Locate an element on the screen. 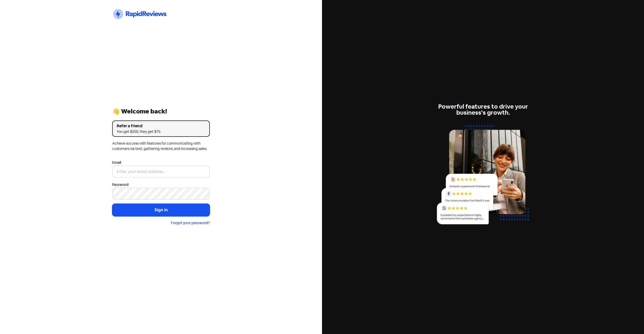 Image resolution: width=644 pixels, height=334 pixels. input: Enter your email address... is located at coordinates (161, 172).